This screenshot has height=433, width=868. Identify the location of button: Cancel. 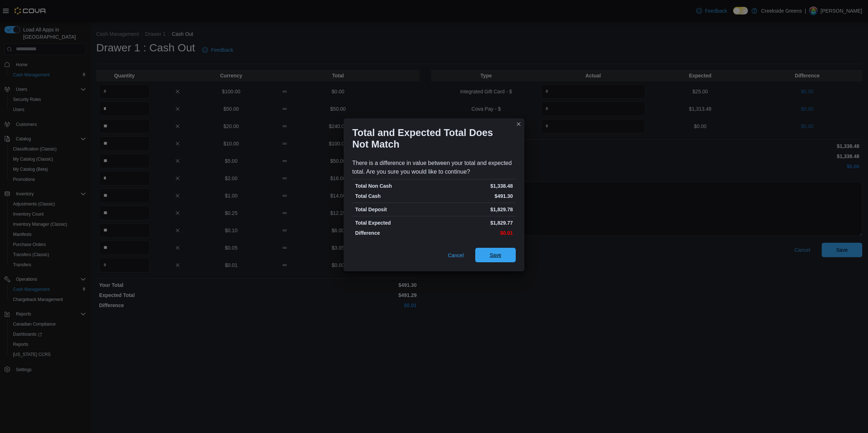
(456, 255).